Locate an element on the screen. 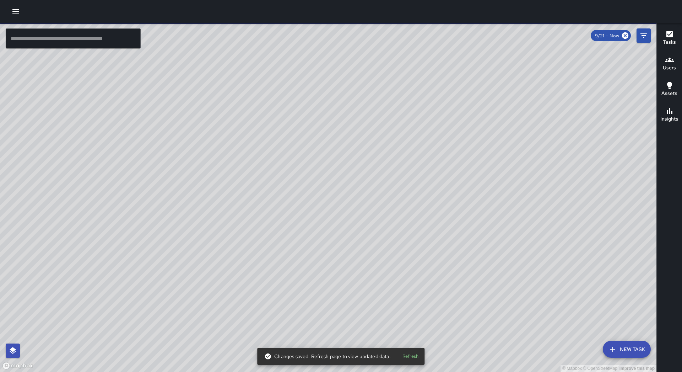 The image size is (682, 372). button: Tasks is located at coordinates (669, 38).